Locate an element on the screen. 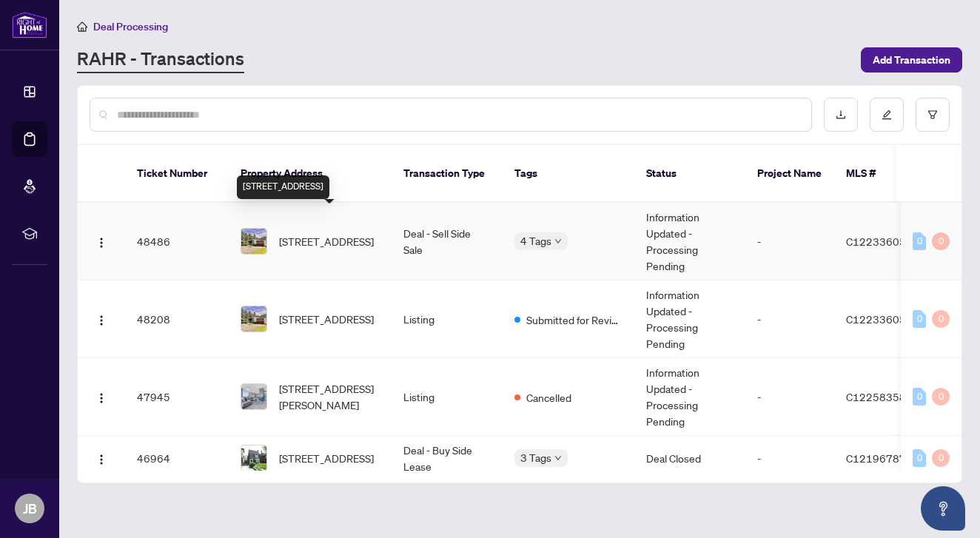  span: download is located at coordinates (841, 115).